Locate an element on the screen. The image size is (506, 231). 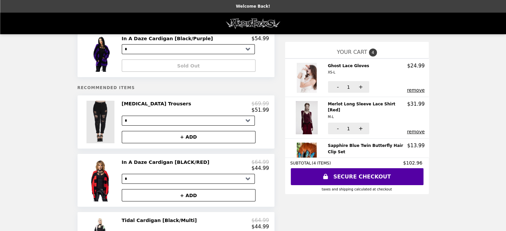
h2: In A Daze Cardigan [BLACK/RED] is located at coordinates (167, 162).